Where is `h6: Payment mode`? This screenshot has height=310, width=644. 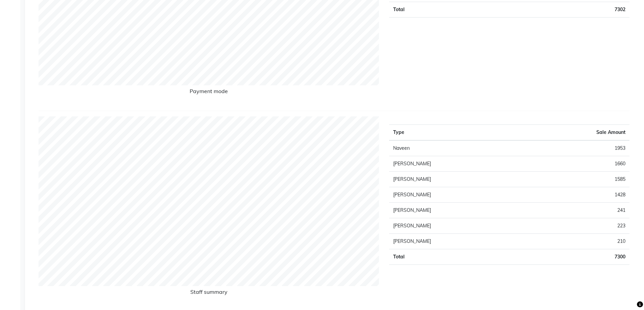 h6: Payment mode is located at coordinates (209, 92).